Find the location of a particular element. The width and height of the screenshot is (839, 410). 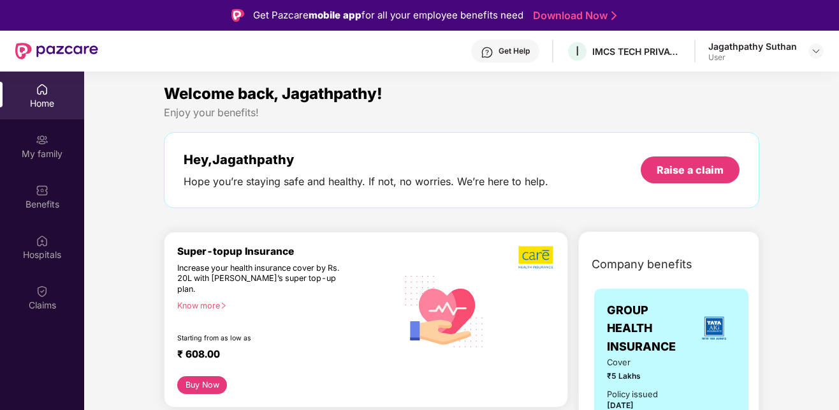

div: IMCS TECH PRIVATE LIMITED is located at coordinates (637, 51).